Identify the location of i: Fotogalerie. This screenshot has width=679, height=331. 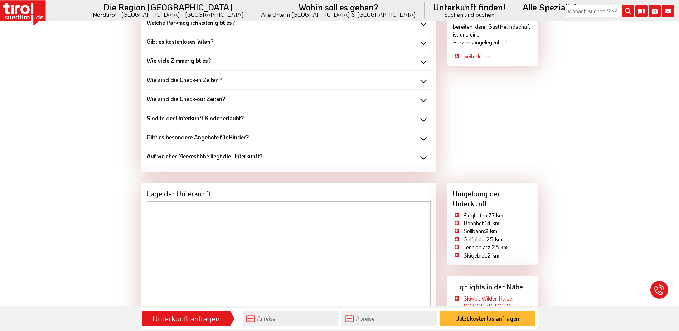
(655, 11).